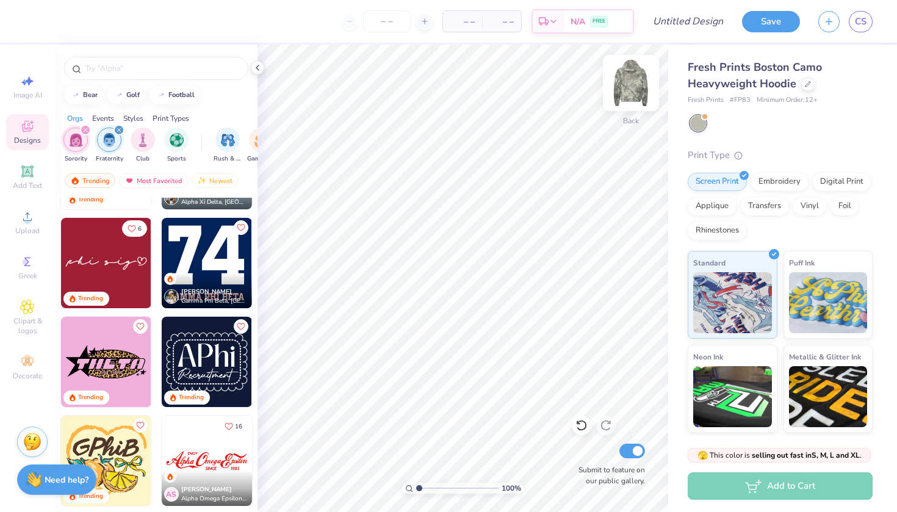 Image resolution: width=897 pixels, height=512 pixels. What do you see at coordinates (732, 303) in the screenshot?
I see `img: Standard` at bounding box center [732, 303].